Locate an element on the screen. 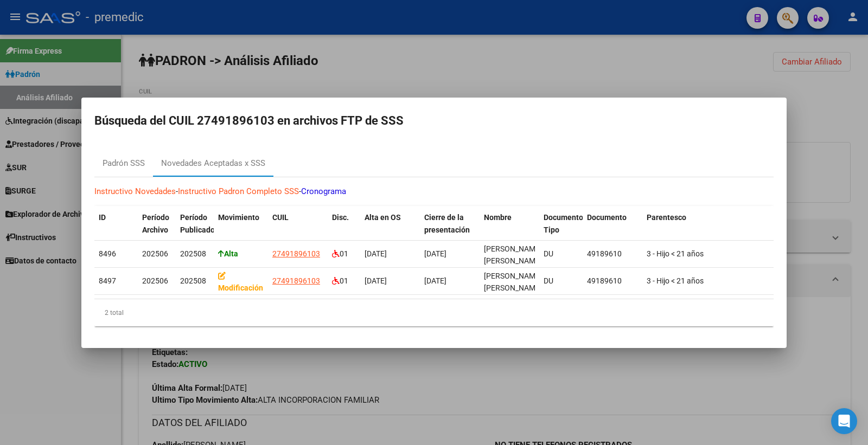 Image resolution: width=868 pixels, height=445 pixels. span: ID is located at coordinates (102, 217).